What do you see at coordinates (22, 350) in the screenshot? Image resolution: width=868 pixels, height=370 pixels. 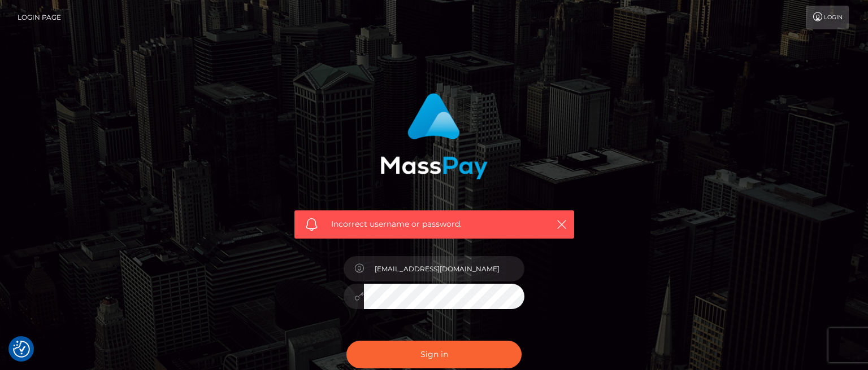 I see `button: Consent Preferences` at bounding box center [22, 350].